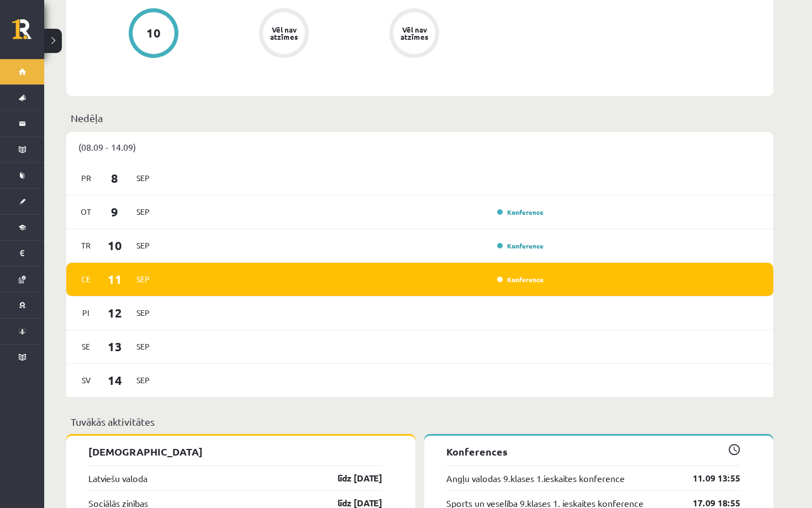 The height and width of the screenshot is (508, 812). Describe the element at coordinates (86, 211) in the screenshot. I see `span: Ot` at that location.